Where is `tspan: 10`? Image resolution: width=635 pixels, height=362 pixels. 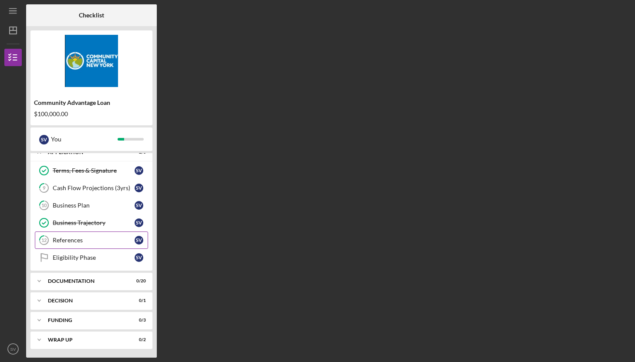 tspan: 10 is located at coordinates (44, 206).